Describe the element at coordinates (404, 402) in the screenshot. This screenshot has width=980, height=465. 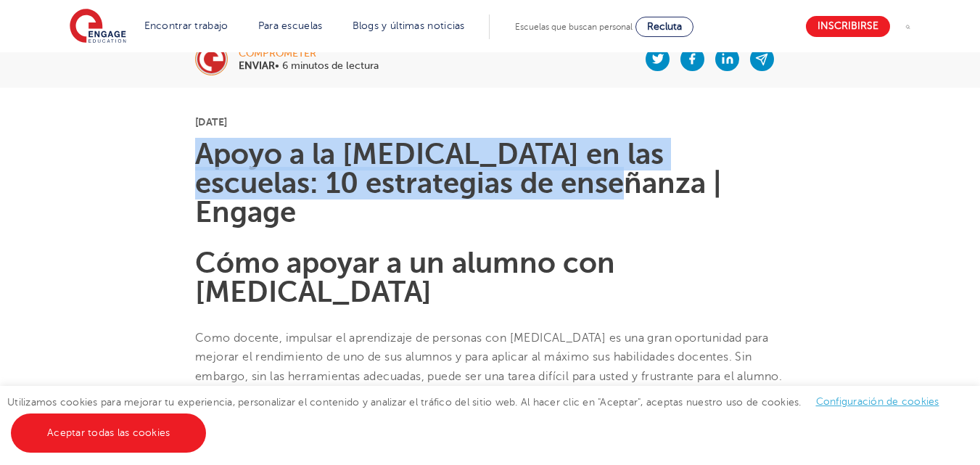
I see `font: Utilizamos cookies para mejorar tu experiencia, personalizar el contenido y analizar el tráfico d...` at that location.